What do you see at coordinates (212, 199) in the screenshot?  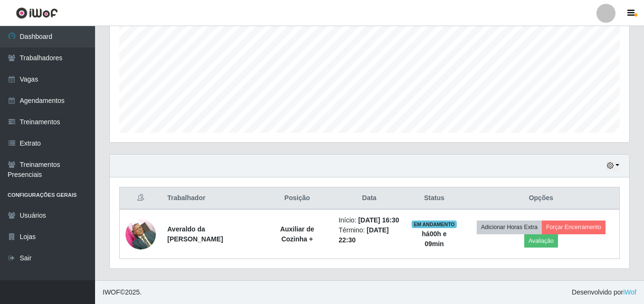 I see `th: Trabalhador` at bounding box center [212, 199].